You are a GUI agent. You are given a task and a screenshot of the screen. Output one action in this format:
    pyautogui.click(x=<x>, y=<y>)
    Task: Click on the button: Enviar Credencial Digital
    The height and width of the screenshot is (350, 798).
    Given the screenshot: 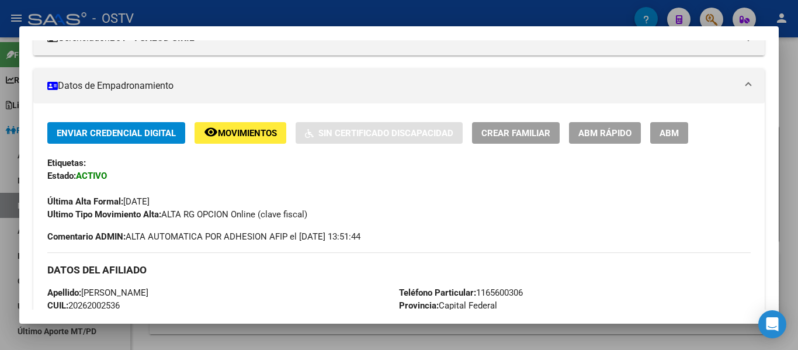 What is the action you would take?
    pyautogui.click(x=116, y=133)
    